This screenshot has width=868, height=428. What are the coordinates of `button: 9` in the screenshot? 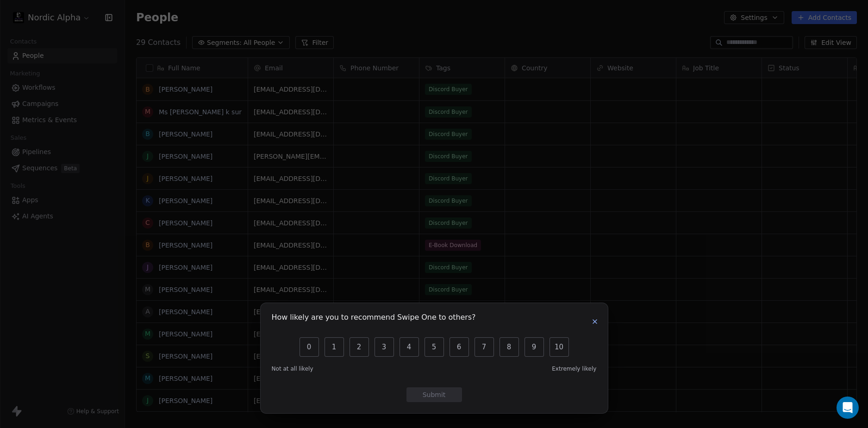 It's located at (534, 347).